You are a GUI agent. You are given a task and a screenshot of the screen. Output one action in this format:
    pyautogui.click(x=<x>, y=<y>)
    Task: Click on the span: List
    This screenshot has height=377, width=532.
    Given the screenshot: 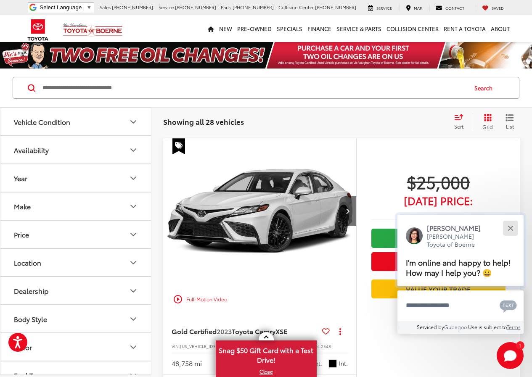 What is the action you would take?
    pyautogui.click(x=510, y=126)
    